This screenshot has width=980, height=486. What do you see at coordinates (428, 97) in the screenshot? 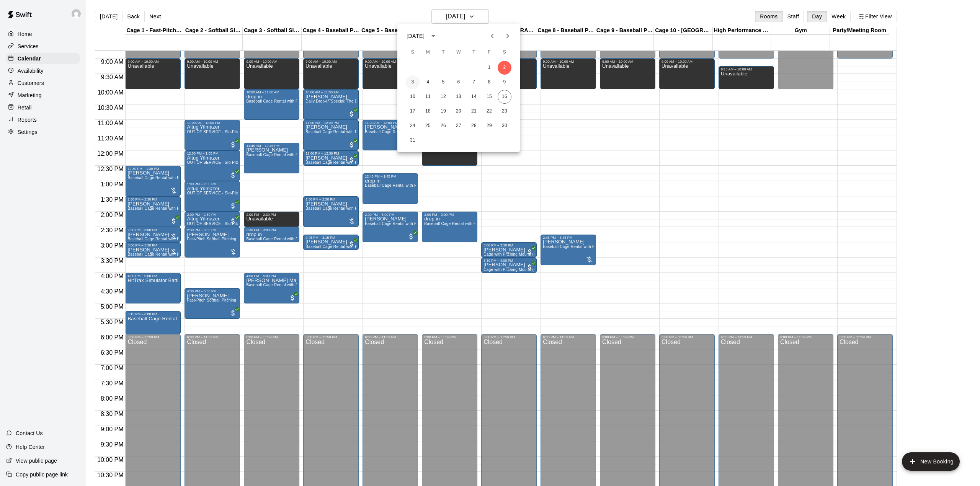
I see `button: 11` at bounding box center [428, 97].